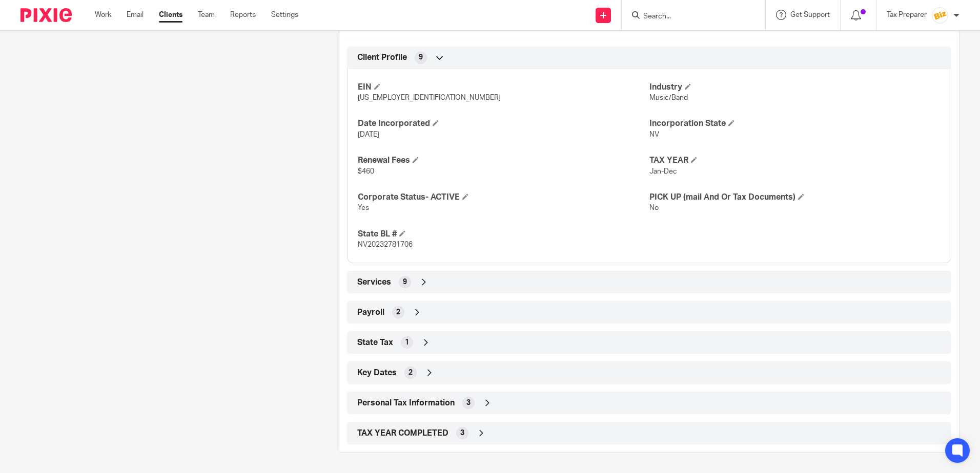 The height and width of the screenshot is (473, 980). Describe the element at coordinates (504, 234) in the screenshot. I see `h4: State BL #` at that location.